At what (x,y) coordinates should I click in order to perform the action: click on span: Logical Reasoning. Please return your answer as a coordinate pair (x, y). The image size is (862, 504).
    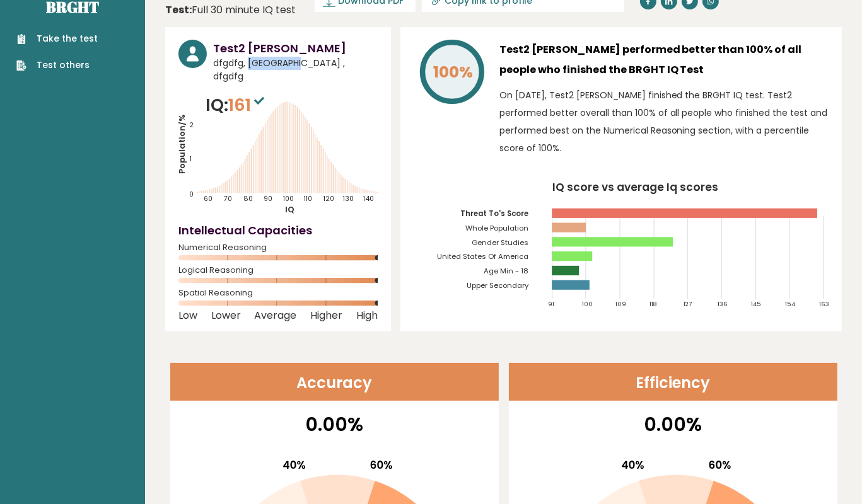
    Looking at the image, I should click on (278, 271).